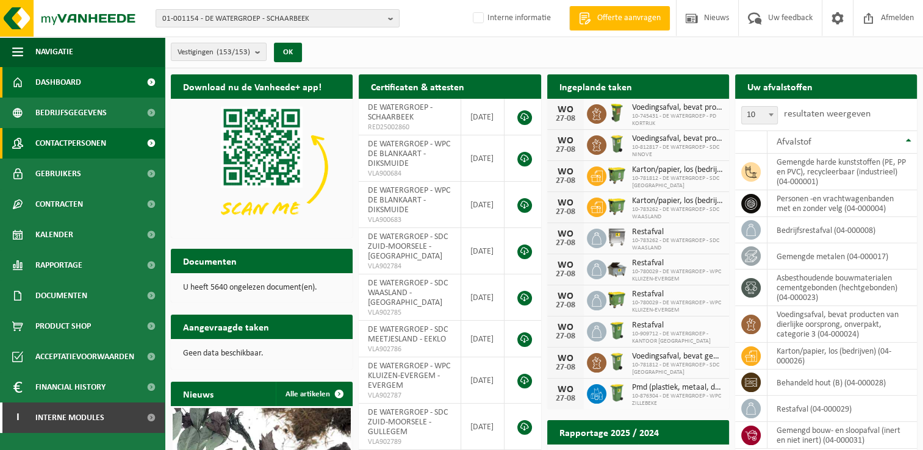 The image size is (923, 450). What do you see at coordinates (198, 393) in the screenshot?
I see `h2: Nieuws` at bounding box center [198, 393].